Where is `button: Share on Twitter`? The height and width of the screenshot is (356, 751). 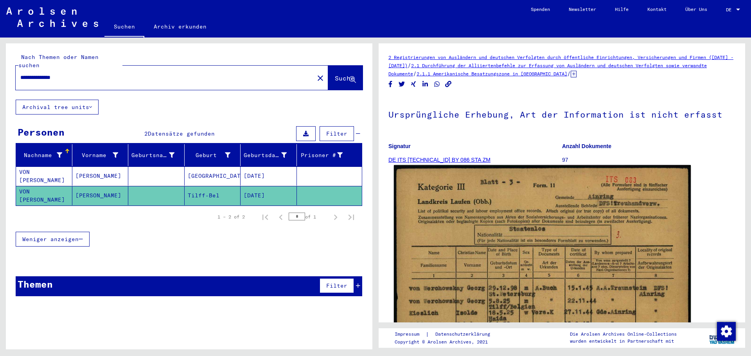
button: Share on Twitter is located at coordinates (401, 84).